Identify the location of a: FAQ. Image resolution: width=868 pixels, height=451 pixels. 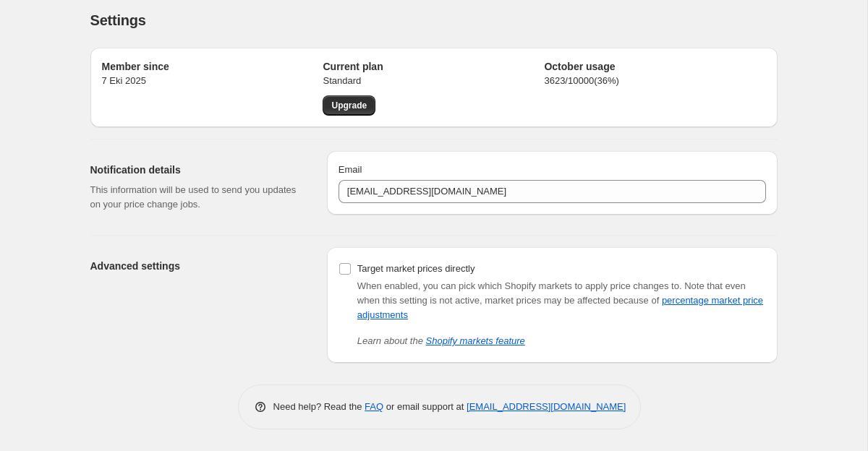
(374, 406).